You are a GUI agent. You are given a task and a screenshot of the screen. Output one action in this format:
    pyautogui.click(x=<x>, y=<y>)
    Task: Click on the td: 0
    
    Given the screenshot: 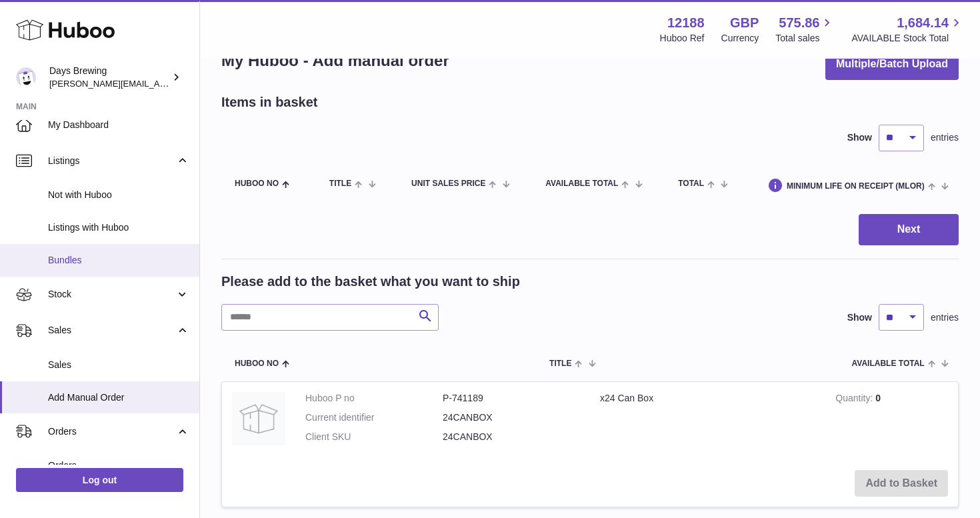 What is the action you would take?
    pyautogui.click(x=892, y=420)
    